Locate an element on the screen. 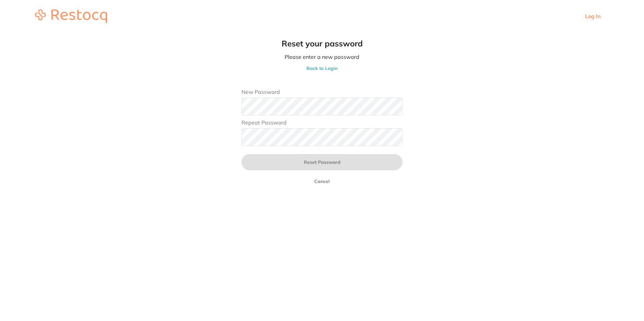 The image size is (644, 321). label: Repeat Password is located at coordinates (322, 122).